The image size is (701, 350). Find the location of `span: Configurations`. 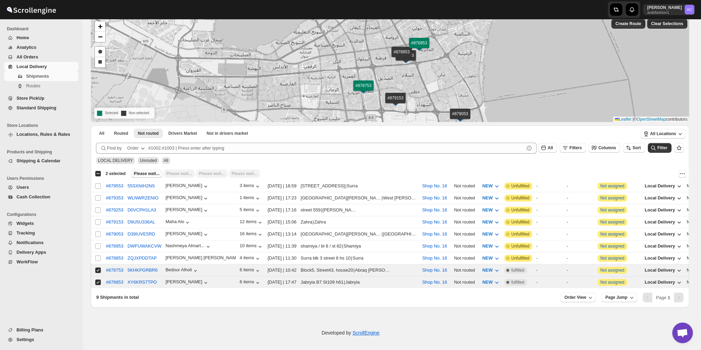

span: Configurations is located at coordinates (43, 215).